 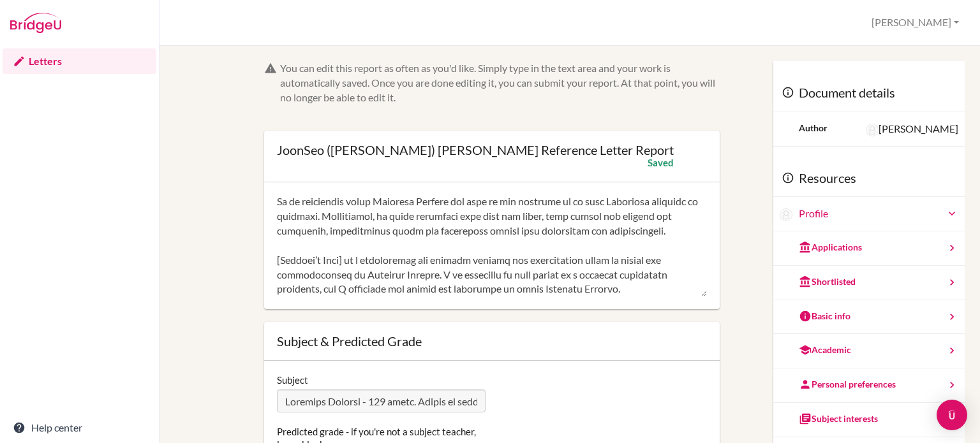 What do you see at coordinates (848, 384) in the screenshot?
I see `div: Personal preferences` at bounding box center [848, 384].